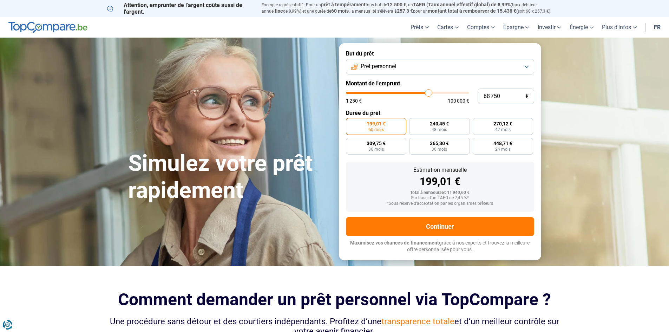 The image size is (669, 332). What do you see at coordinates (376, 149) in the screenshot?
I see `span: 36 mois` at bounding box center [376, 149].